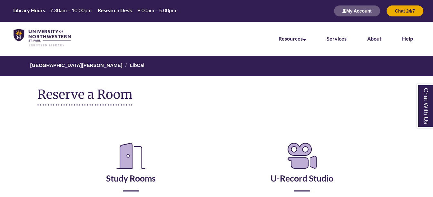 This screenshot has height=197, width=433. Describe the element at coordinates (357, 11) in the screenshot. I see `a: My Account` at that location.